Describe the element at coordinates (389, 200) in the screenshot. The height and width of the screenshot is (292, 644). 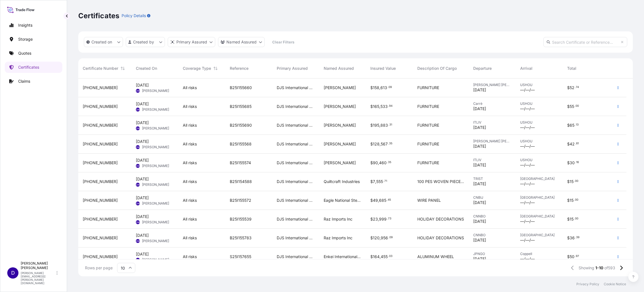
I see `span: 45` at that location.